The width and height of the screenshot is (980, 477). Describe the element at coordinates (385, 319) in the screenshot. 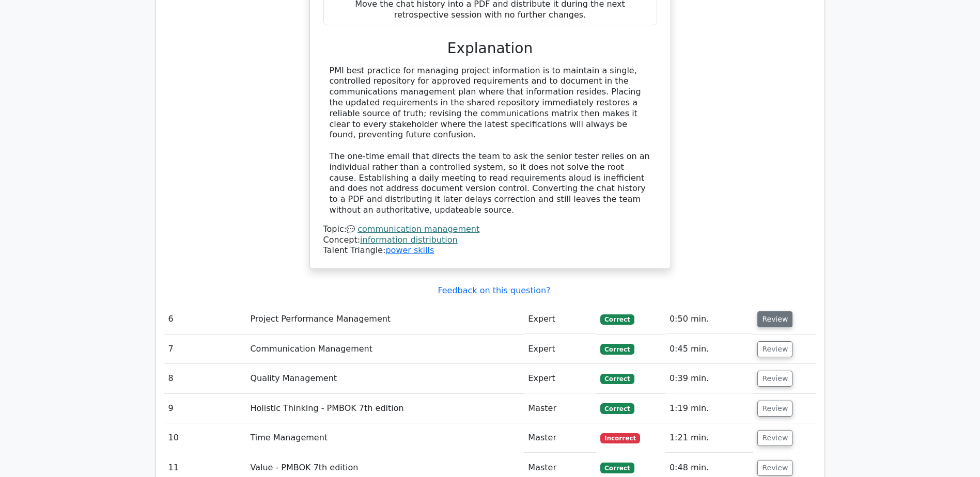

I see `td: Project Performance Management` at that location.